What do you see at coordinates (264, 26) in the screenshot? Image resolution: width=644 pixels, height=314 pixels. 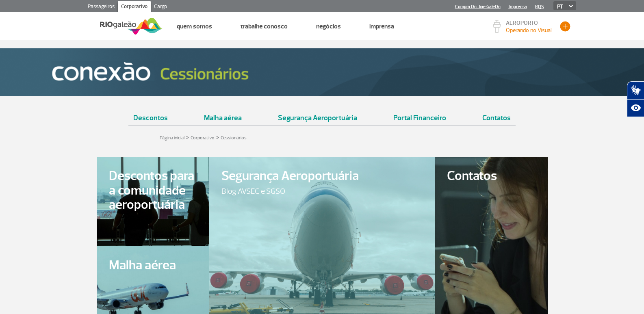 I see `a: Trabalhe Conosco` at bounding box center [264, 26].